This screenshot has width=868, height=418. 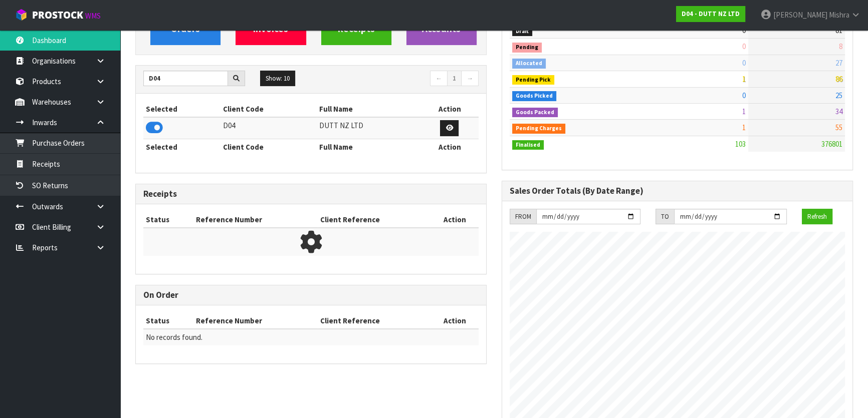 I want to click on small: WMS, so click(x=93, y=15).